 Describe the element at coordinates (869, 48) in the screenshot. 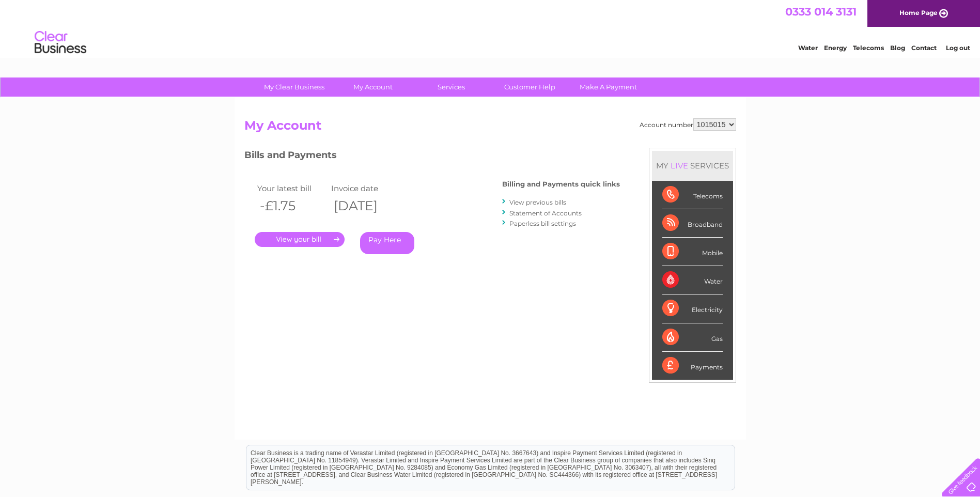

I see `a: Telecoms` at that location.